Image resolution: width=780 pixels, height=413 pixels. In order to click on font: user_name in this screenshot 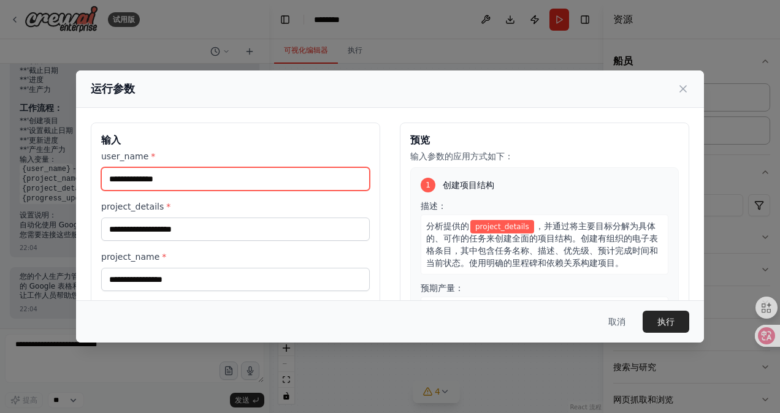, I will do `click(124, 156)`.